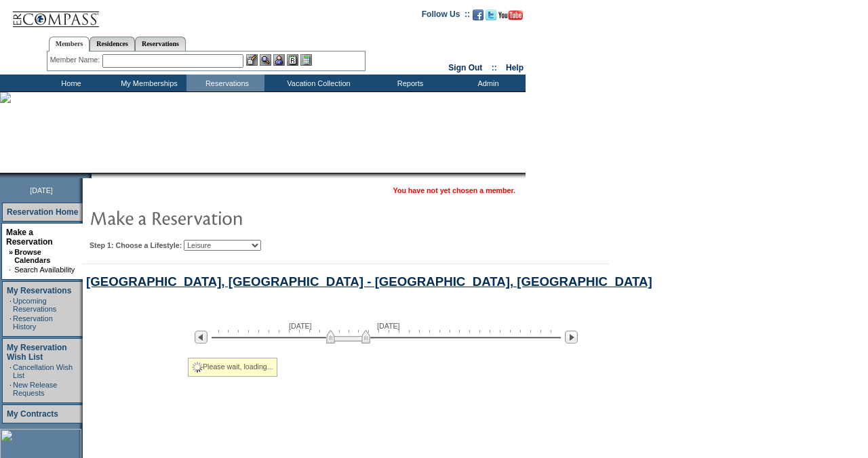  I want to click on a: Reservations, so click(160, 43).